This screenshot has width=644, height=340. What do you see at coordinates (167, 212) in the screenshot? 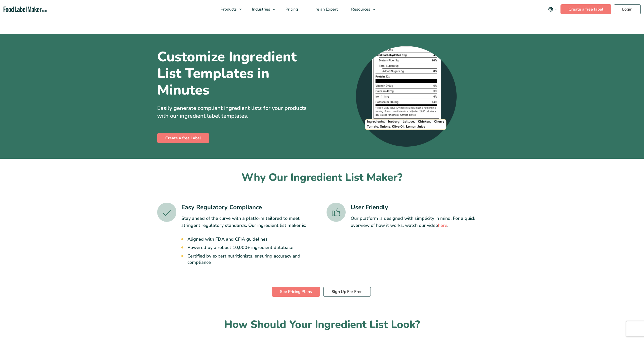
I see `img: A green tick icon.` at bounding box center [167, 212].